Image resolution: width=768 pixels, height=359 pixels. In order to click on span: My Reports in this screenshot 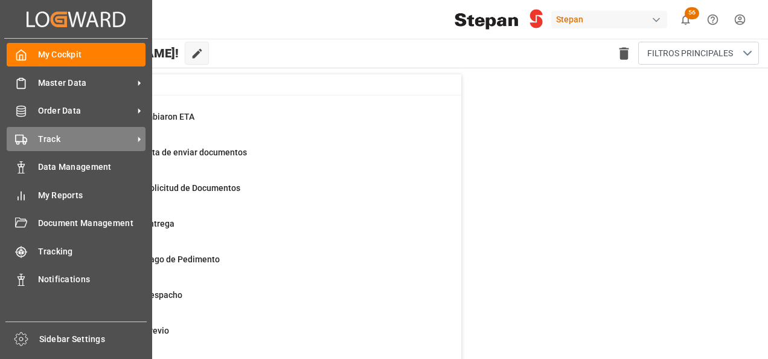, I will do `click(92, 195)`.